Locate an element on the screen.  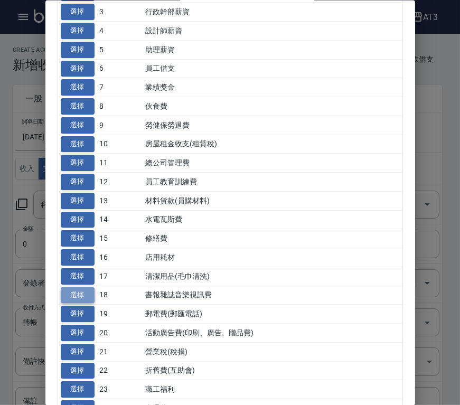
td: 活動廣告費(印刷、廣告、贈品費) is located at coordinates (272, 333).